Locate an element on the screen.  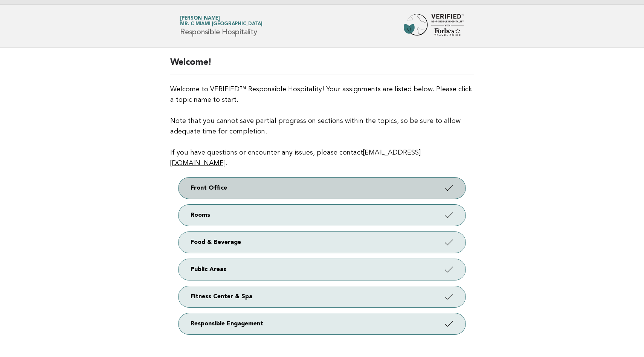
a: Front Office is located at coordinates (322, 188).